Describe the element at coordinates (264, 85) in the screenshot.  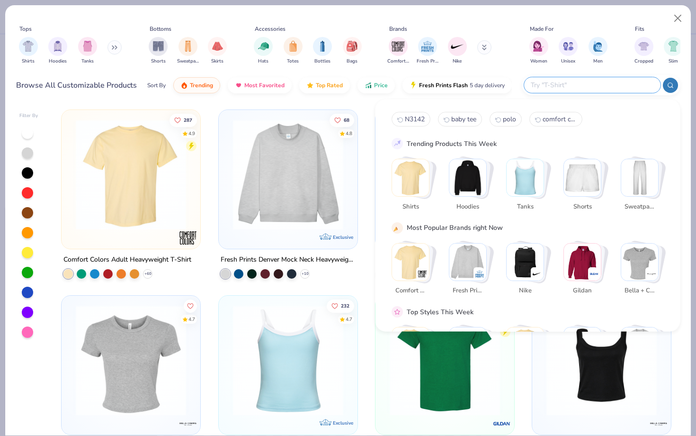
I see `span: Most Favorited` at that location.